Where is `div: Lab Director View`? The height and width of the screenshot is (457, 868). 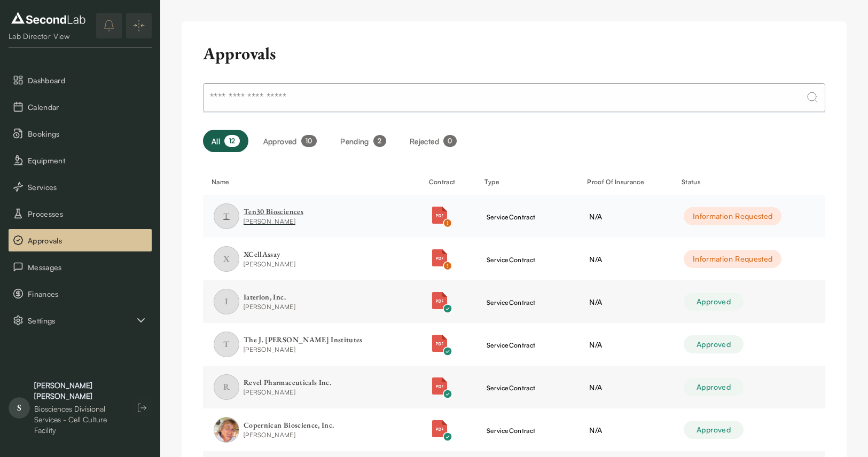 div: Lab Director View is located at coordinates (48, 36).